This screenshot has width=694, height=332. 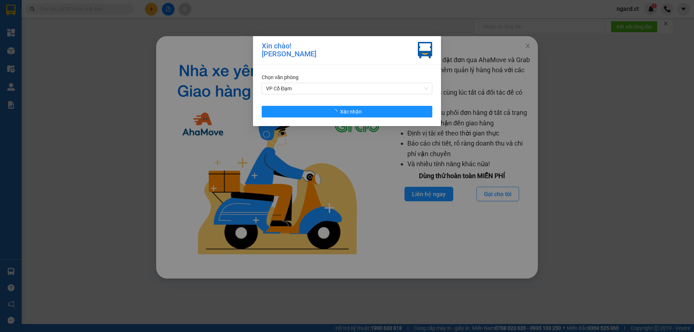 I want to click on div: Chọn văn phòng, so click(x=347, y=77).